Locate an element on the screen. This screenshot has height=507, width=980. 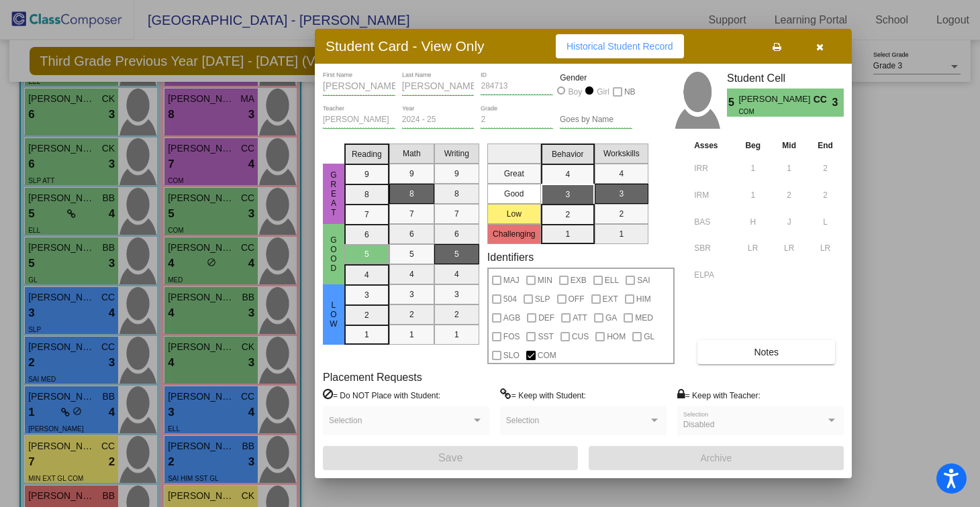
label: = Keep with Student: is located at coordinates (543, 395).